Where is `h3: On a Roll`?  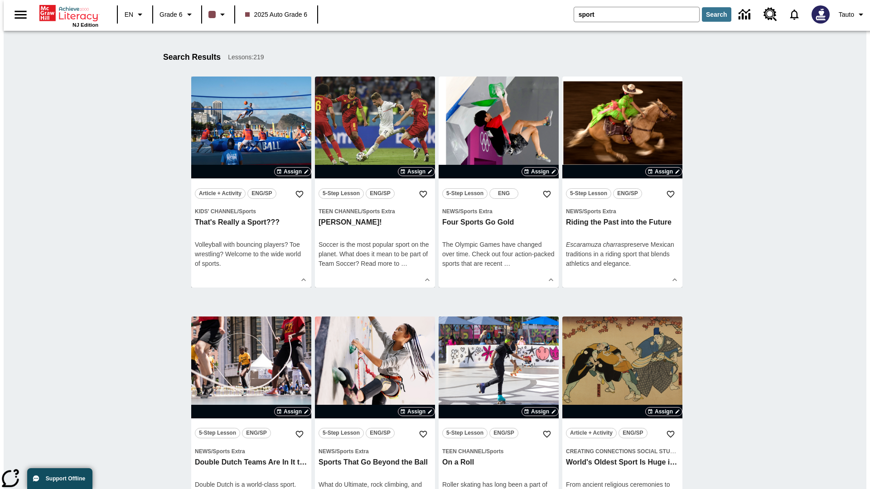
h3: On a Roll is located at coordinates (498, 462).